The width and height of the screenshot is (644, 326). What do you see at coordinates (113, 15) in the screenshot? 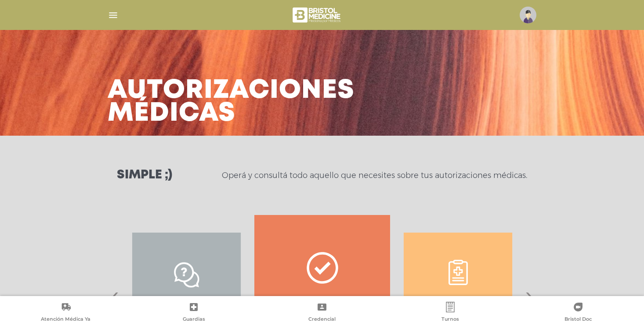
I see `img: Cober_menu-lines-white.svg` at bounding box center [113, 15].